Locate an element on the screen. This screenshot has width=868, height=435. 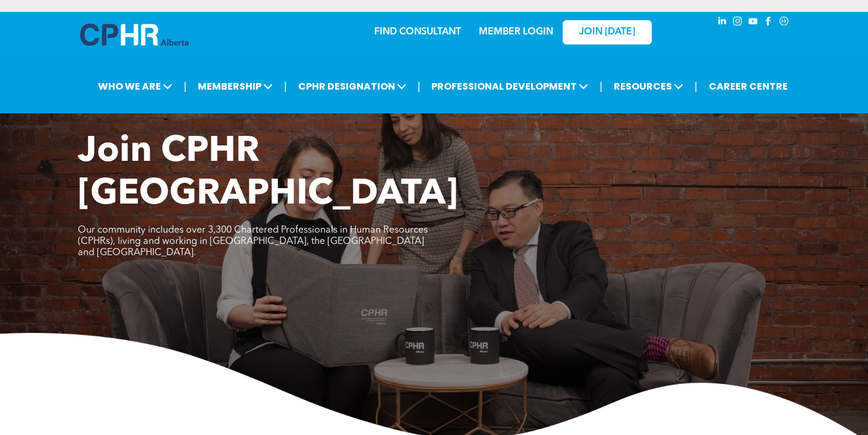
span: Our community includes over 3,300 Chartered Professionals in Human Resources (CPHRs), living and ... is located at coordinates (252, 241).